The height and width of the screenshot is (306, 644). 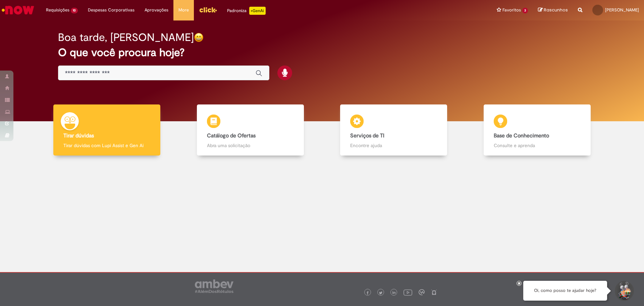 What do you see at coordinates (257, 11) in the screenshot?
I see `p: +GenAi` at bounding box center [257, 11].